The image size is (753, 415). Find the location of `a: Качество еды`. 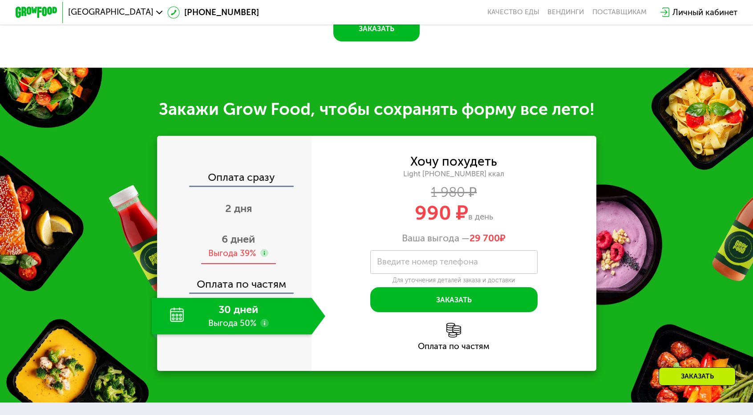

a: Качество еды is located at coordinates (513, 12).